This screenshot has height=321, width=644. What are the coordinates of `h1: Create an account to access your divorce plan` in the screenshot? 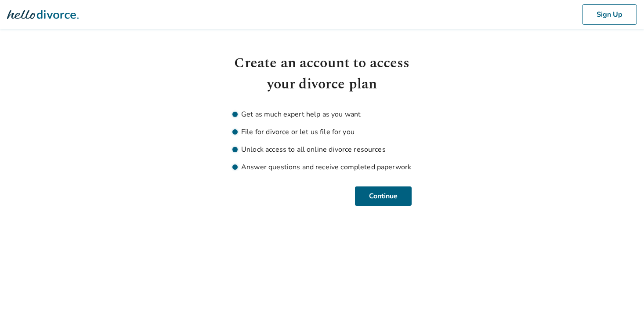 It's located at (322, 74).